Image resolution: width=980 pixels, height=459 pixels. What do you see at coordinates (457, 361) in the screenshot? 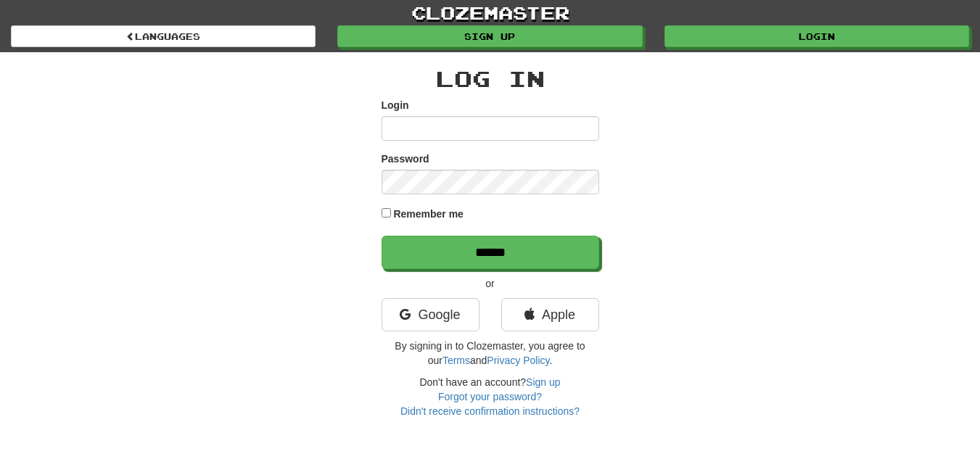
I see `a: Terms` at bounding box center [457, 361].